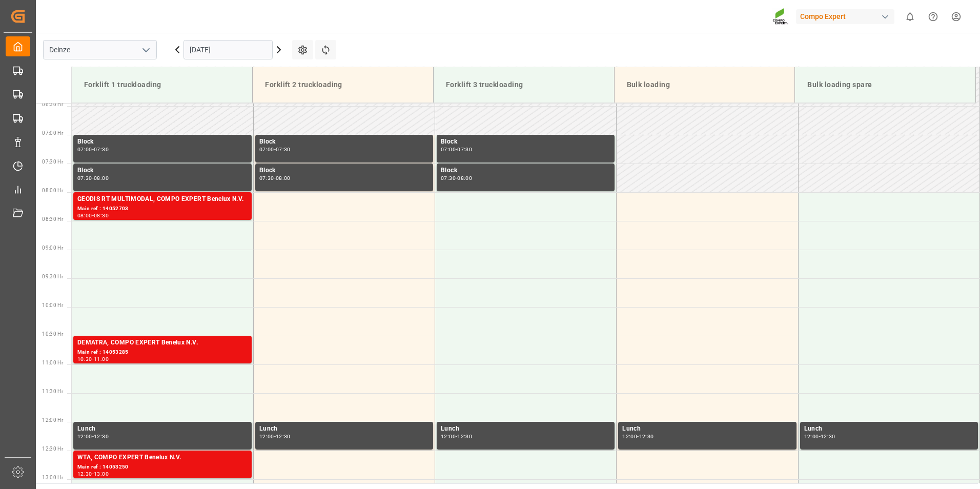 The image size is (980, 489). What do you see at coordinates (53, 305) in the screenshot?
I see `span: 10:00 Hr` at bounding box center [53, 305].